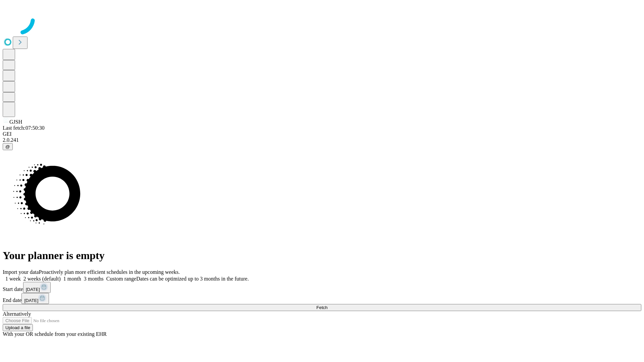 Image resolution: width=644 pixels, height=362 pixels. What do you see at coordinates (322, 287) in the screenshot?
I see `div: Start date` at bounding box center [322, 287].